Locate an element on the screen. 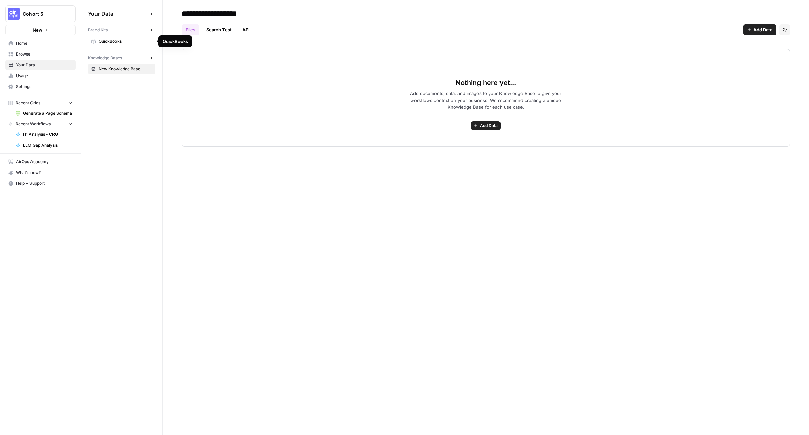 Image resolution: width=809 pixels, height=435 pixels. span: Knowledge Bases is located at coordinates (105, 58).